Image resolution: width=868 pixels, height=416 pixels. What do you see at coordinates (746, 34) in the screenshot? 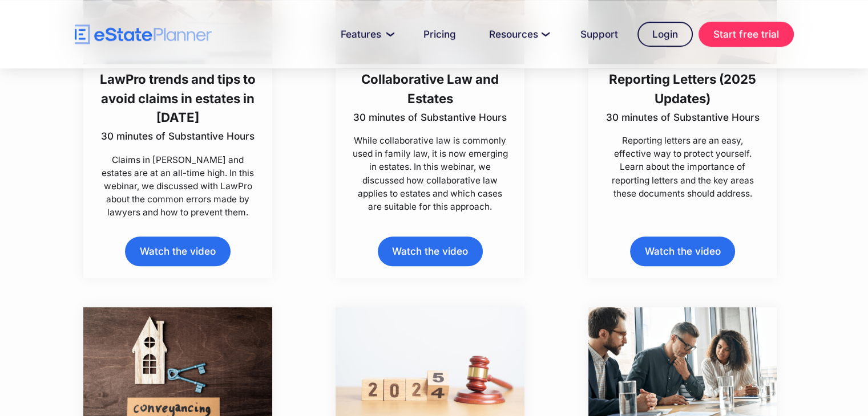
I see `a: Start free trial` at bounding box center [746, 34].